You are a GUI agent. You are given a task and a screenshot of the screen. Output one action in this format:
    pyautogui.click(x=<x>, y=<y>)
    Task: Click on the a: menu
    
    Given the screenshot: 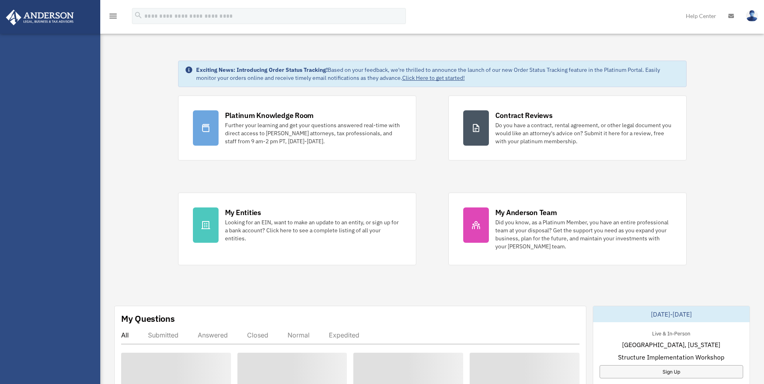 What is the action you would take?
    pyautogui.click(x=113, y=17)
    